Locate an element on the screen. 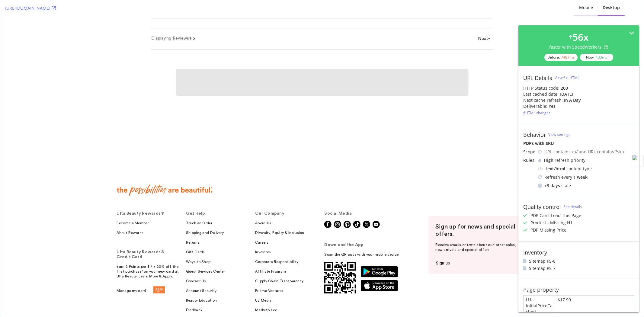 Image resolution: width=644 pixels, height=317 pixels. div: URL contains /p/ and URL contains ?sku is located at coordinates (589, 152).